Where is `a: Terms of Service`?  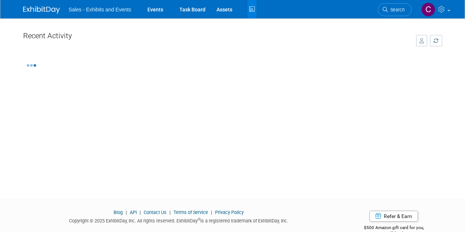
a: Terms of Service is located at coordinates (191, 212).